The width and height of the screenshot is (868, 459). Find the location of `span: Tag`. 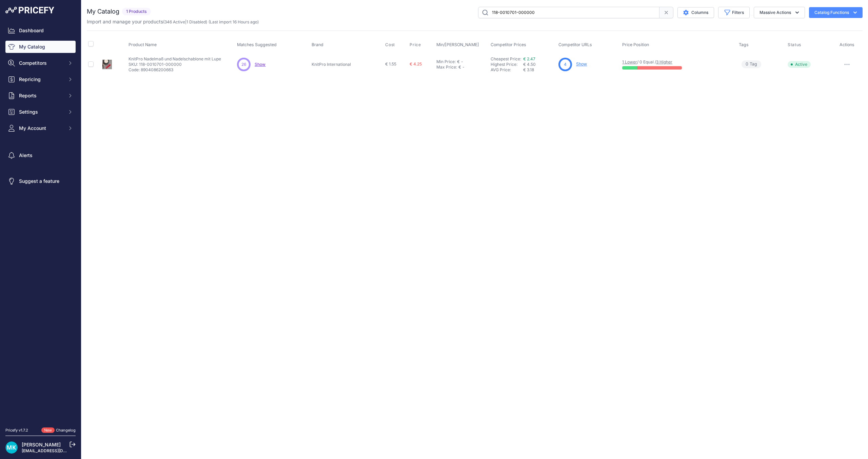

span: Tag is located at coordinates (752, 64).